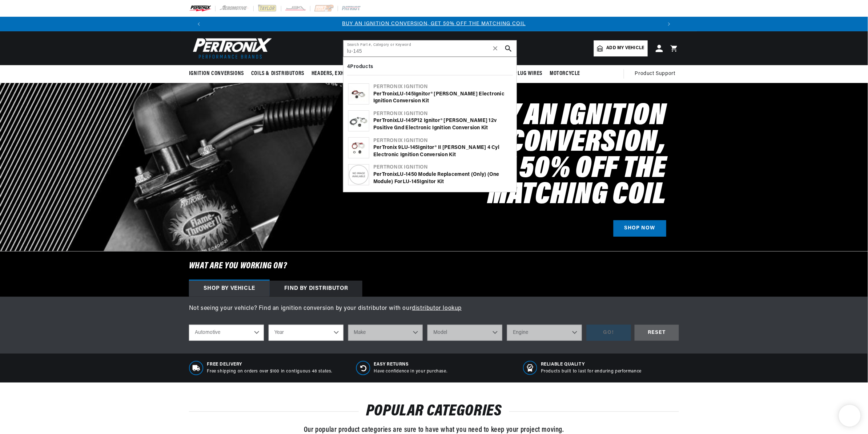  Describe the element at coordinates (434, 411) in the screenshot. I see `h2: POPULAR CATEGORIES` at that location.